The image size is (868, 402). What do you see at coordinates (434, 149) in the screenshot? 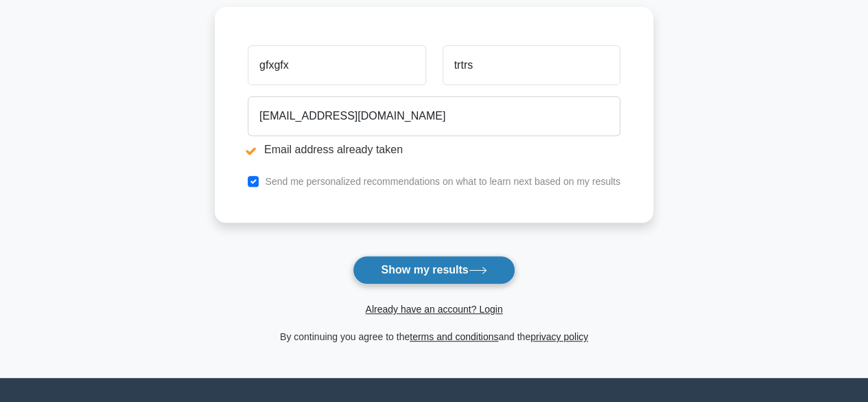
I see `li: Email address already taken` at bounding box center [434, 149].